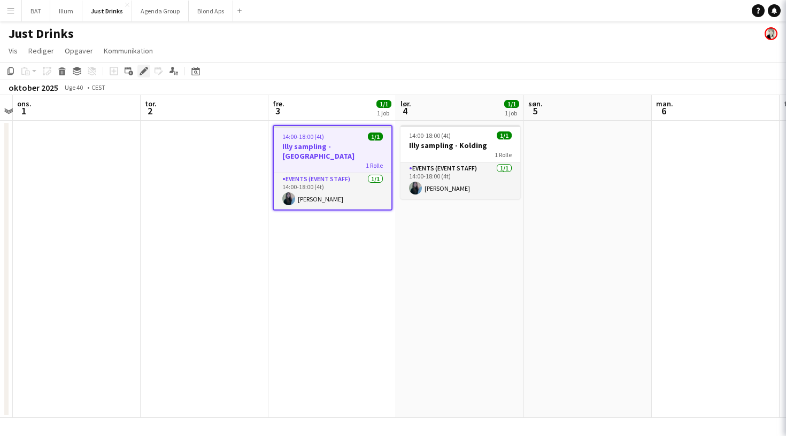  What do you see at coordinates (460, 145) in the screenshot?
I see `h3: Illy sampling - Kolding` at bounding box center [460, 145].